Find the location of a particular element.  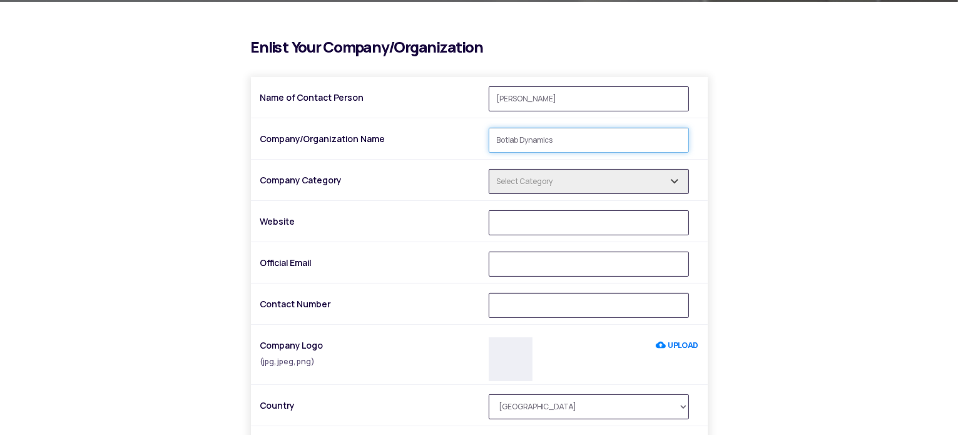

label: Website is located at coordinates (370, 221).